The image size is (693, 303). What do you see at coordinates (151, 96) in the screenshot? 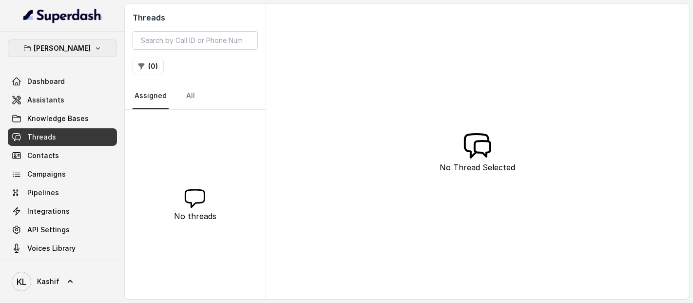
I see `a: Assigned` at bounding box center [151, 96].